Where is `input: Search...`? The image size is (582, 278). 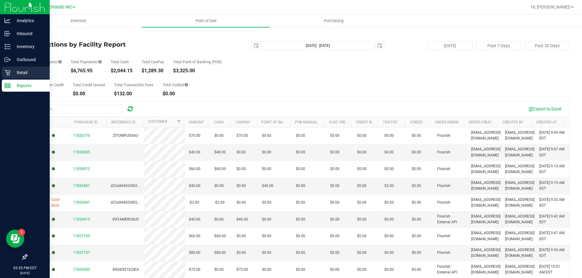 input: Search... is located at coordinates (77, 109).